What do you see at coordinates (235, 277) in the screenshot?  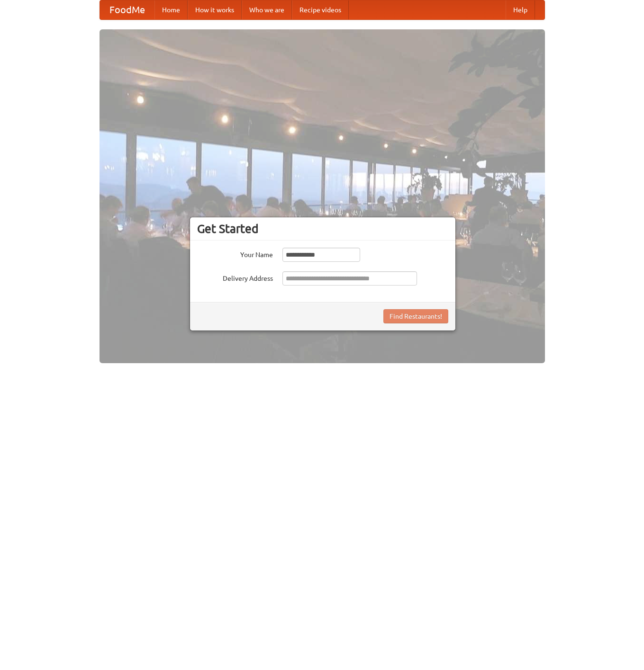 I see `label: Delivery Address` at bounding box center [235, 277].